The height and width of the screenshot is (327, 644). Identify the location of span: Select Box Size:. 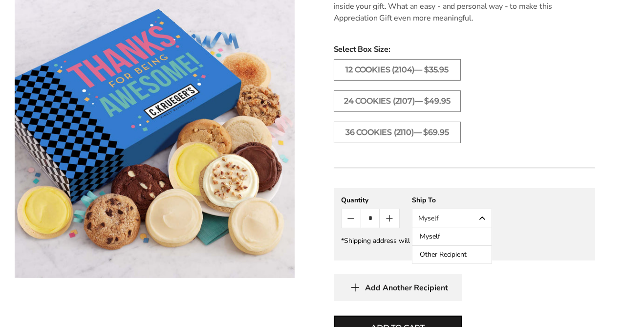
(464, 50).